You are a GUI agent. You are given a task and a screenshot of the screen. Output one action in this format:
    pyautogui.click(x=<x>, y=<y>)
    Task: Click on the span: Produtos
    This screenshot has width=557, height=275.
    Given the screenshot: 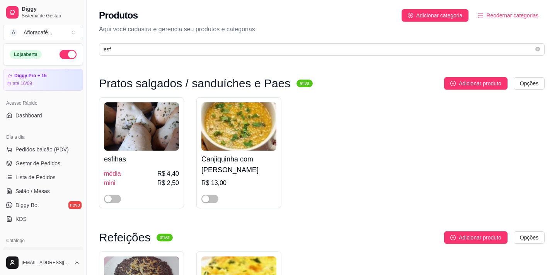 What is the action you would take?
    pyautogui.click(x=26, y=253)
    